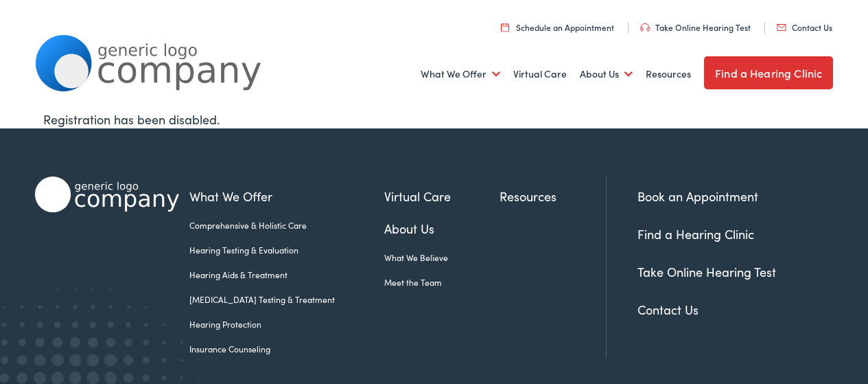  Describe the element at coordinates (287, 349) in the screenshot. I see `a: Insurance Counseling` at that location.